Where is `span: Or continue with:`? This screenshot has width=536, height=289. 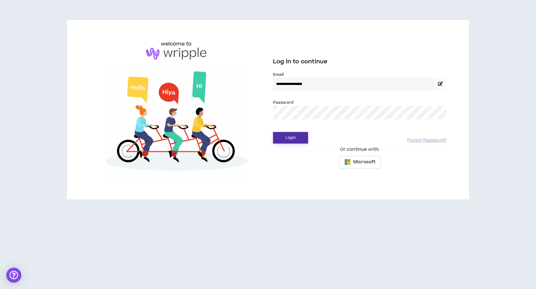 span: Or continue with: is located at coordinates (360, 149).